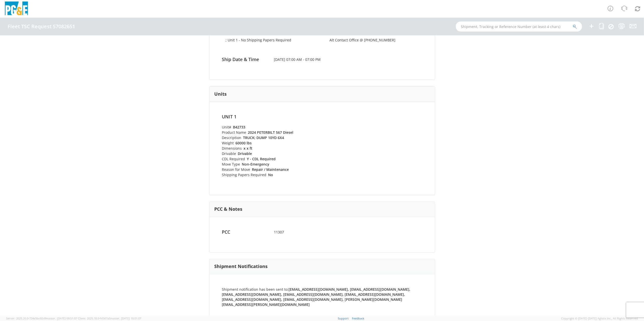 The height and width of the screenshot is (321, 644). I want to click on img: pge-logo-06675f144f4cfa6a6814.png, so click(17, 9).